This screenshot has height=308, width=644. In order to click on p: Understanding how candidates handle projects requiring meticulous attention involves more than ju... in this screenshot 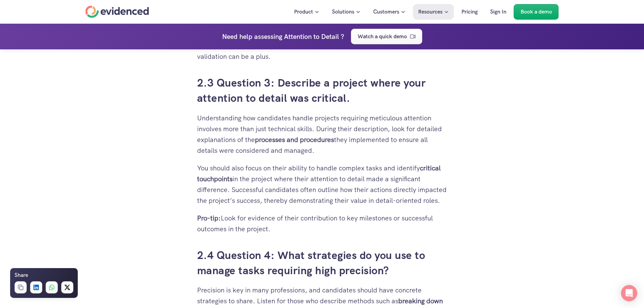, I will do `click(322, 134)`.